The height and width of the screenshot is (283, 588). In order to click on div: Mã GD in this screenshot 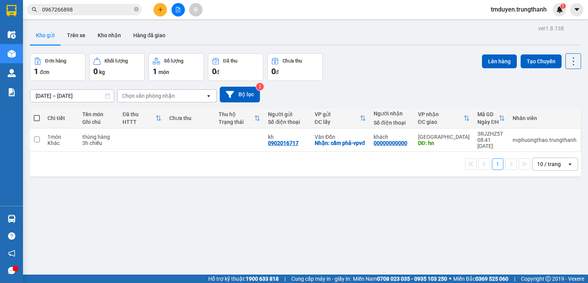, I will do `click(488, 114)`.